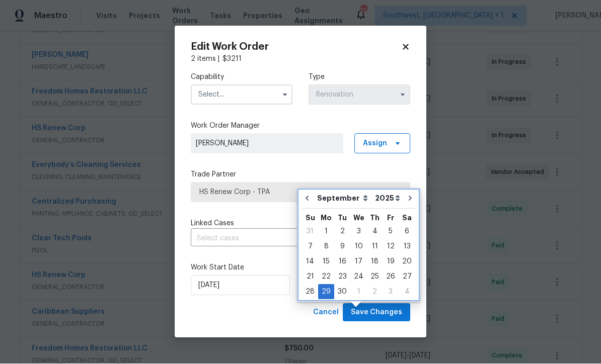 Image resolution: width=601 pixels, height=364 pixels. I want to click on div: Thu Sep 04 2025, so click(374, 232).